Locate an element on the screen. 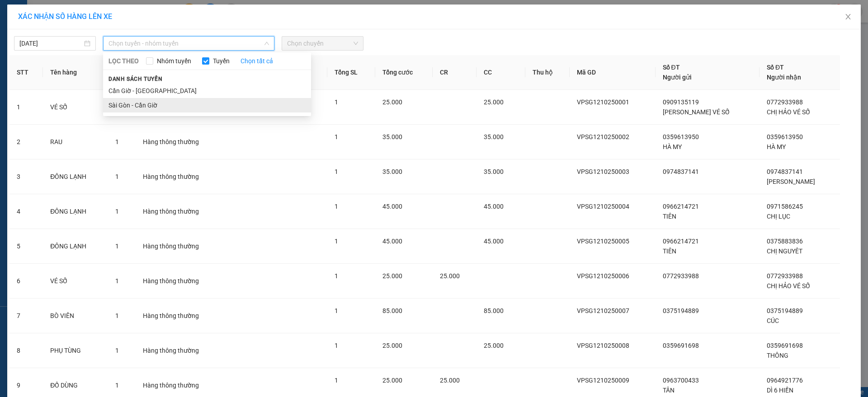 This screenshot has height=397, width=868. span: 0375883836 is located at coordinates (784, 241).